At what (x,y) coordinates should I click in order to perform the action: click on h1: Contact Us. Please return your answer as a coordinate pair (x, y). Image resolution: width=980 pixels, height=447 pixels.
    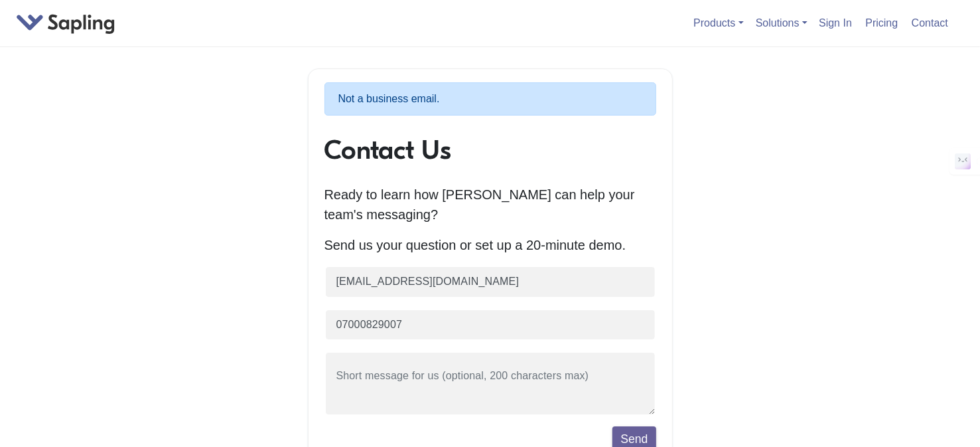
    Looking at the image, I should click on (490, 150).